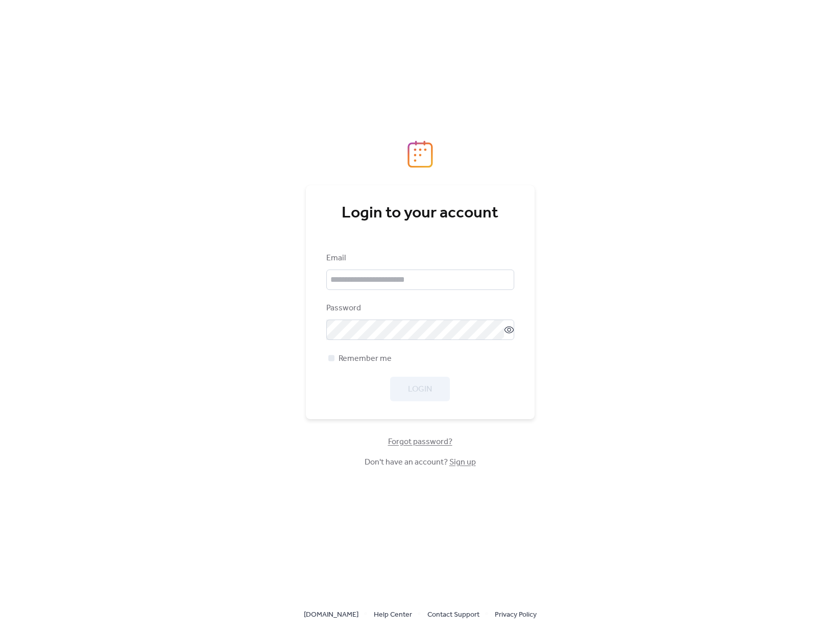  What do you see at coordinates (420, 463) in the screenshot?
I see `span: Don't have an account?` at bounding box center [420, 463].